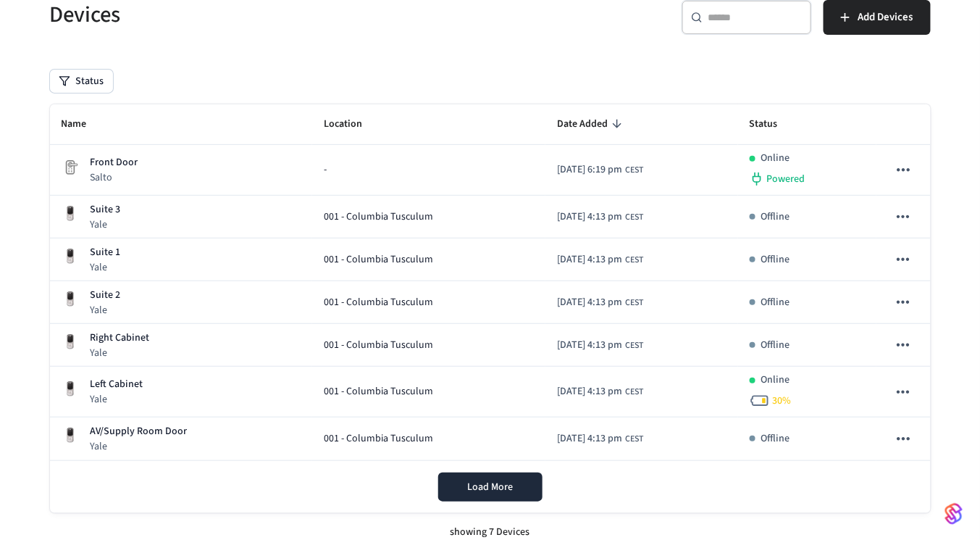 Image resolution: width=980 pixels, height=540 pixels. What do you see at coordinates (139, 432) in the screenshot?
I see `p: AV/Supply Room Door` at bounding box center [139, 432].